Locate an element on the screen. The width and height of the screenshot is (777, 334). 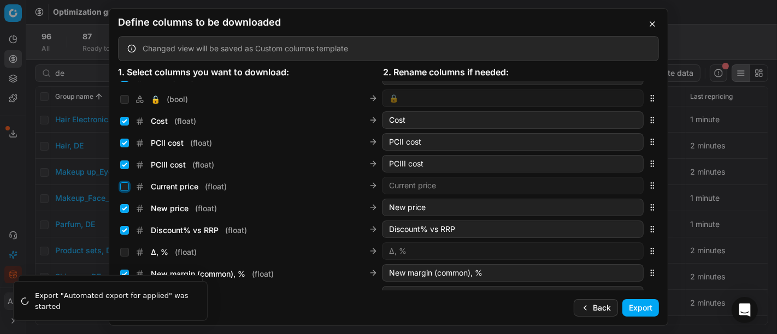
span: New margin (common), % is located at coordinates (198, 274).